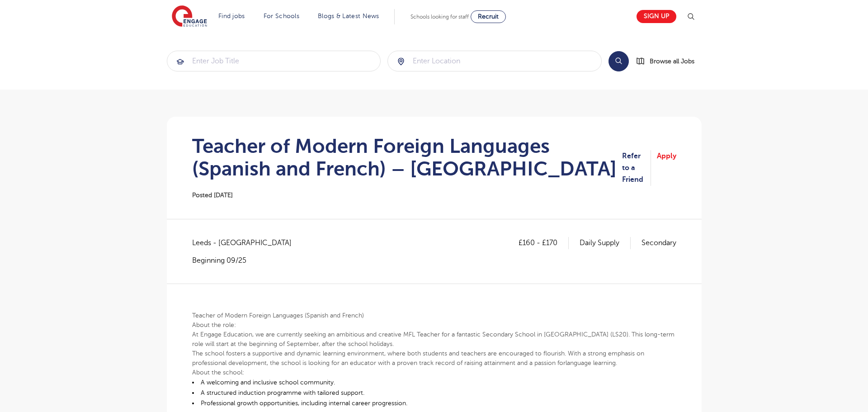  Describe the element at coordinates (232, 16) in the screenshot. I see `a: Find jobs` at that location.